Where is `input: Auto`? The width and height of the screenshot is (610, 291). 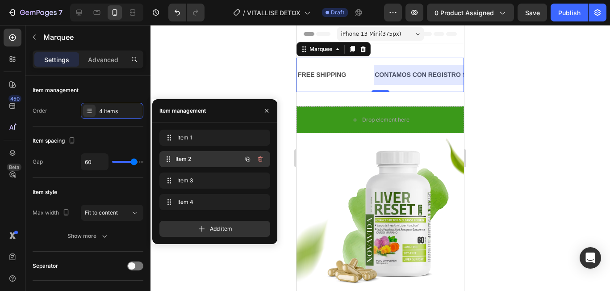 input: Auto is located at coordinates (95, 162).